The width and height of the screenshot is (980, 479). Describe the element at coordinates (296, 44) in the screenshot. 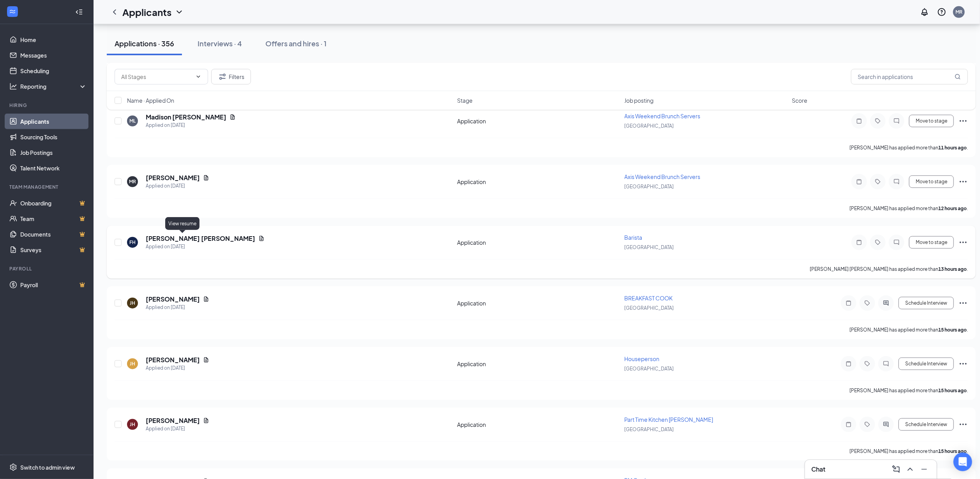

I see `div: Offers and hires · 1` at that location.